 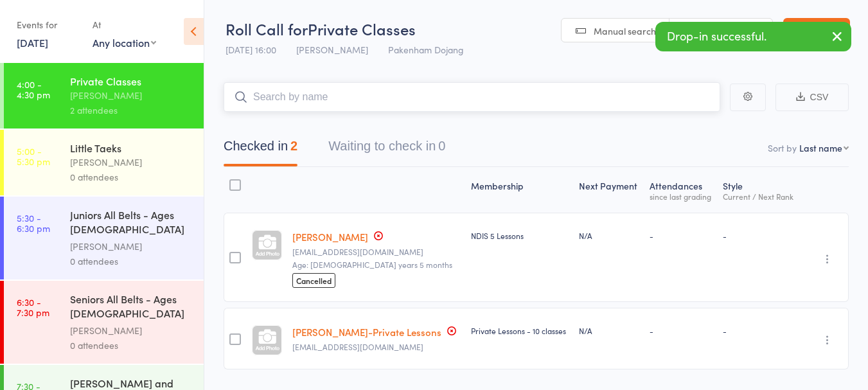 What do you see at coordinates (124, 43) in the screenshot?
I see `div: Any location` at bounding box center [124, 43].